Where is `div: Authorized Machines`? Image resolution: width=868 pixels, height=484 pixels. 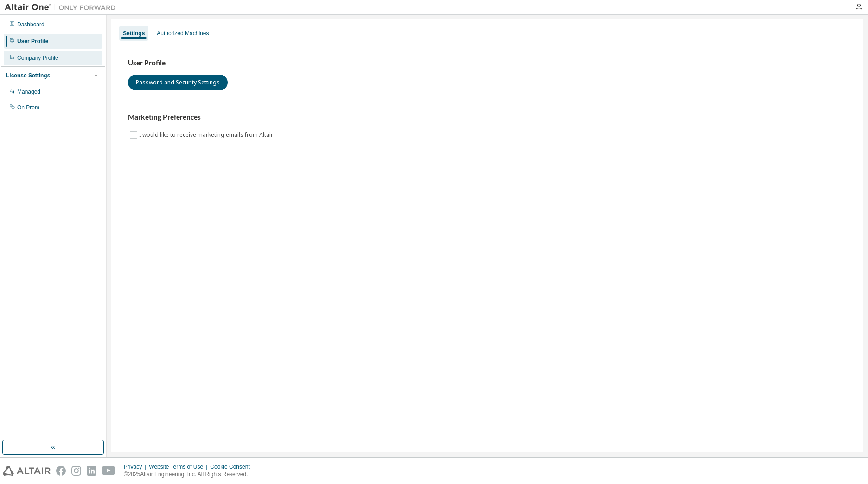
div: Authorized Machines is located at coordinates (182, 33).